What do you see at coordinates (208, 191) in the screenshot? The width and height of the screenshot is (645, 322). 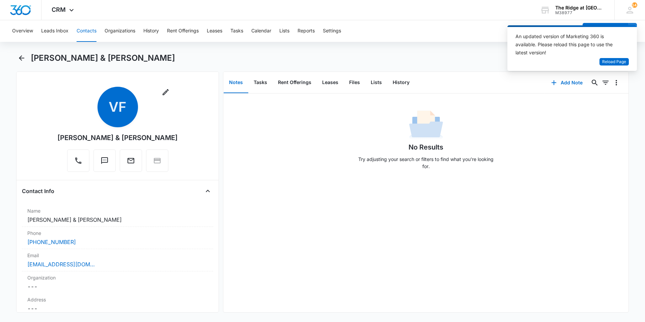 I see `button: Close` at bounding box center [208, 191].